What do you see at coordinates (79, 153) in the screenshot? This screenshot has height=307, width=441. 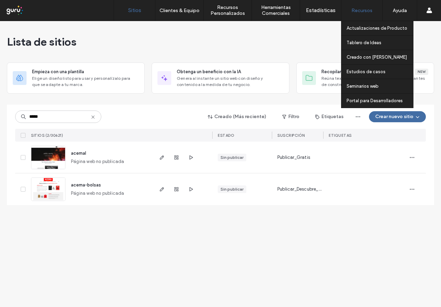 I see `a: acemal` at bounding box center [79, 153].